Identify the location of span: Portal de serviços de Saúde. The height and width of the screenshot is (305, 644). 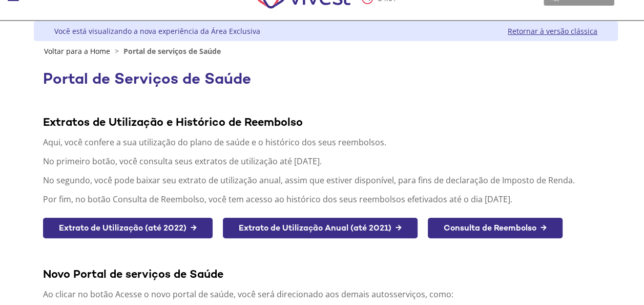
(172, 51).